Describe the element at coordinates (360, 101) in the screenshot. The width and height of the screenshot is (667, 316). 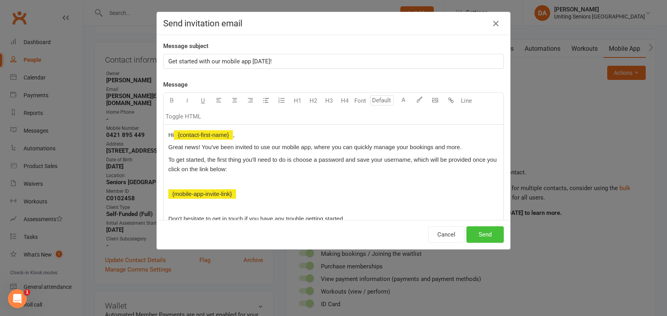
I see `button: Font` at that location.